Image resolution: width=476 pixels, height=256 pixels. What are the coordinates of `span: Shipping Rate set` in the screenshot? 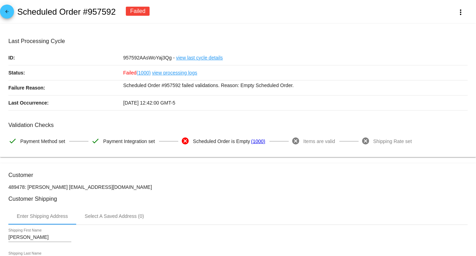 It's located at (392, 141).